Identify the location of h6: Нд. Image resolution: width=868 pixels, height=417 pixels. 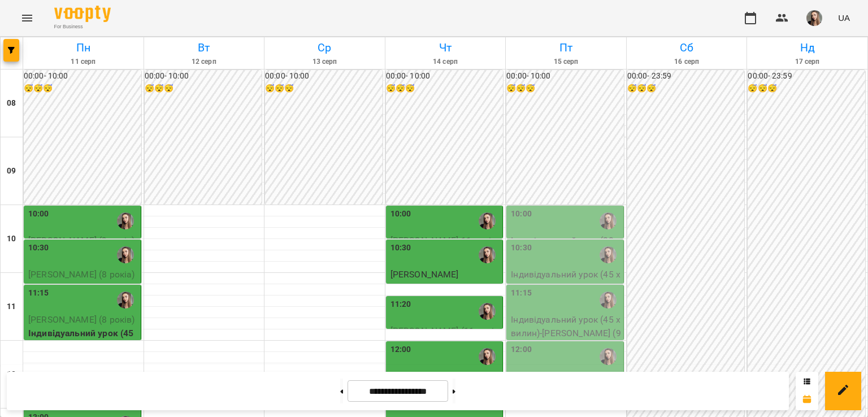
(807, 47).